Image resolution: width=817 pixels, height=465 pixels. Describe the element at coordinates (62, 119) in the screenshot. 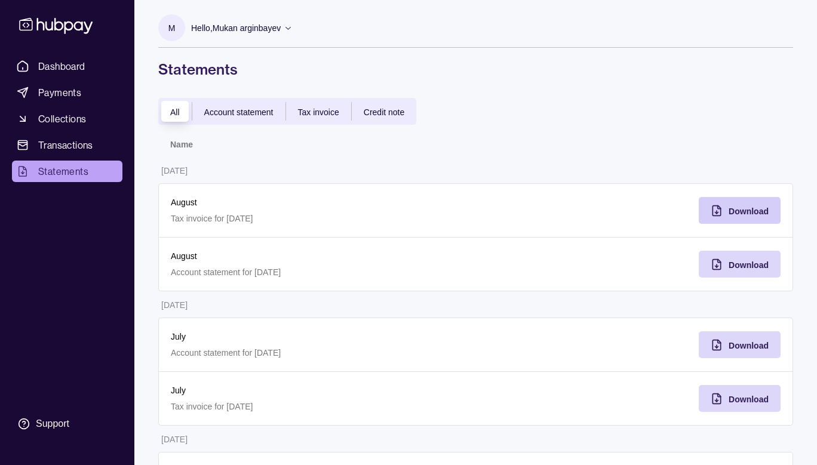

I see `span: Collections` at that location.